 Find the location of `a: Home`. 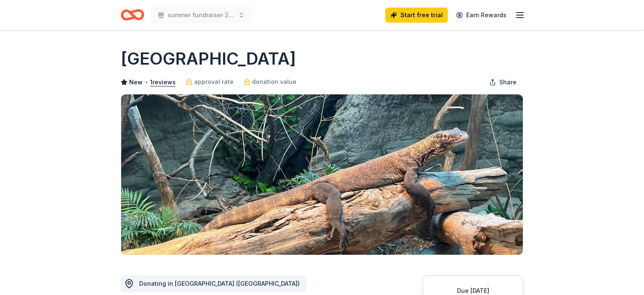

a: Home is located at coordinates (133, 14).